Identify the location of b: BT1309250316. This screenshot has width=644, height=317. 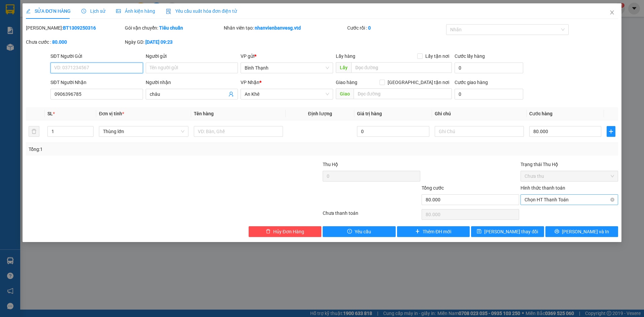
(79, 28).